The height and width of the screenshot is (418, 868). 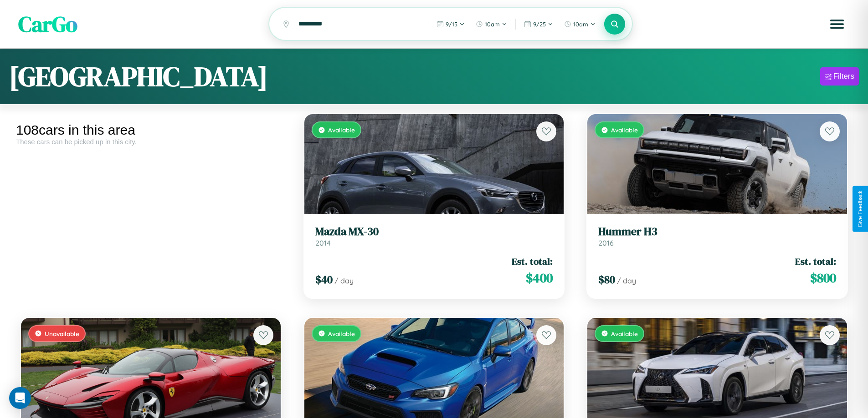 I want to click on span: $ 40, so click(x=324, y=279).